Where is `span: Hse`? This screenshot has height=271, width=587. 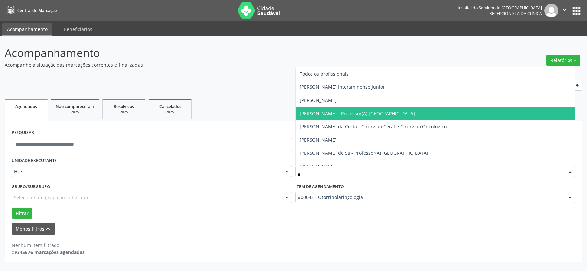
span: Hse is located at coordinates (146, 172).